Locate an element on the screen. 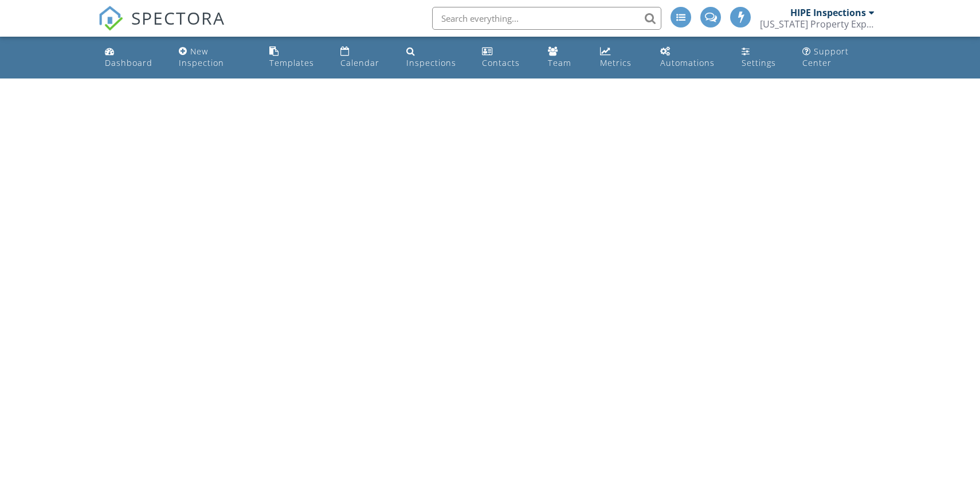 The width and height of the screenshot is (980, 487). div: Team is located at coordinates (559, 63).